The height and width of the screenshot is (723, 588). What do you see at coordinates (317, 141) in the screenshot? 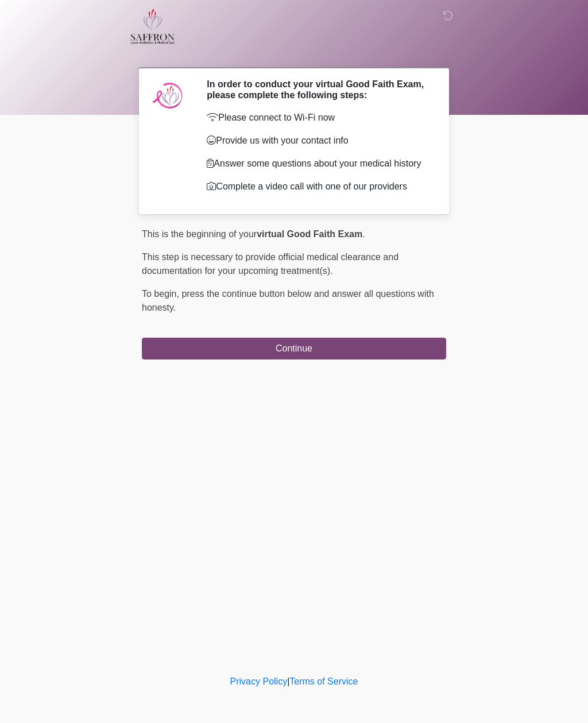
I see `p: Provide us with your contact info` at bounding box center [317, 141].